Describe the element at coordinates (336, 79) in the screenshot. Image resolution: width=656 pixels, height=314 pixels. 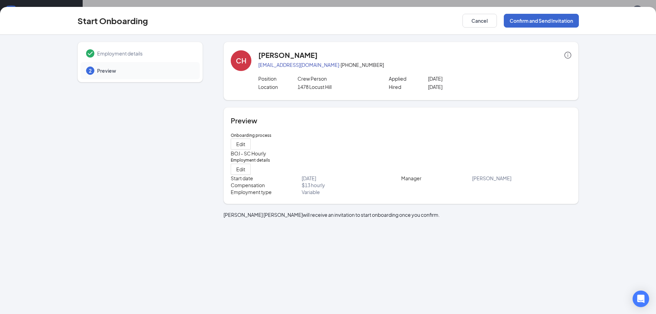
I see `p: Crew Person` at that location.